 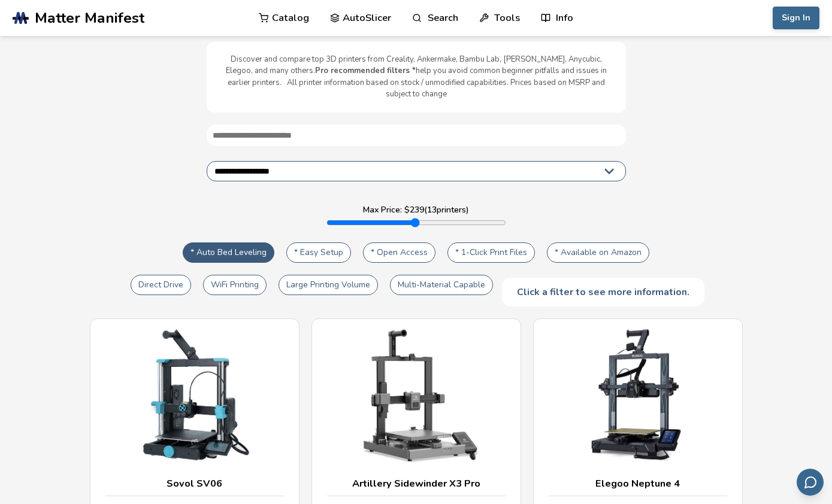 I want to click on button: * 1-Click Print Files, so click(x=491, y=253).